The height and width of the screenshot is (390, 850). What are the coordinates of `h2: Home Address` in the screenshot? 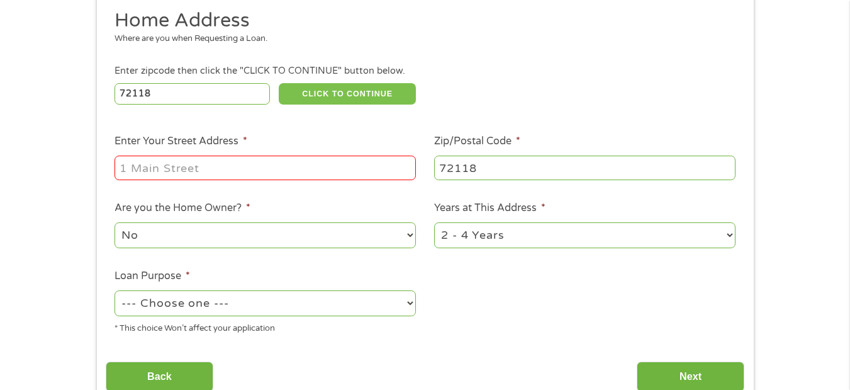 It's located at (420, 21).